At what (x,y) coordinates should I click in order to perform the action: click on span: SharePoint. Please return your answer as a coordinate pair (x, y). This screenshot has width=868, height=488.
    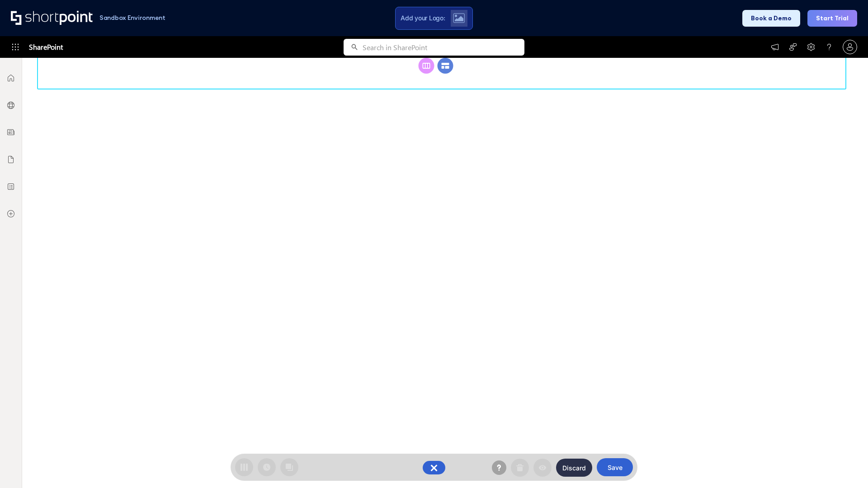
    Looking at the image, I should click on (45, 47).